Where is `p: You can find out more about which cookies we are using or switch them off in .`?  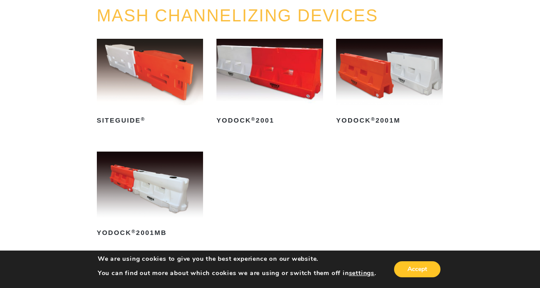 p: You can find out more about which cookies we are using or switch them off in . is located at coordinates (237, 274).